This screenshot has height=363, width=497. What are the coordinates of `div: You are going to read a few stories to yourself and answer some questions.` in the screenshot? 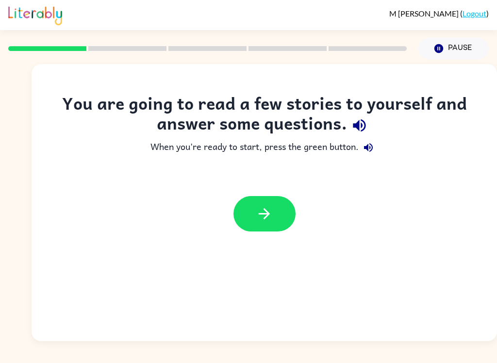 It's located at (264, 116).